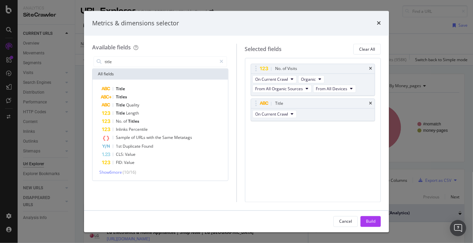 Image resolution: width=473 pixels, height=243 pixels. What do you see at coordinates (168, 138) in the screenshot?
I see `span: Same` at bounding box center [168, 138].